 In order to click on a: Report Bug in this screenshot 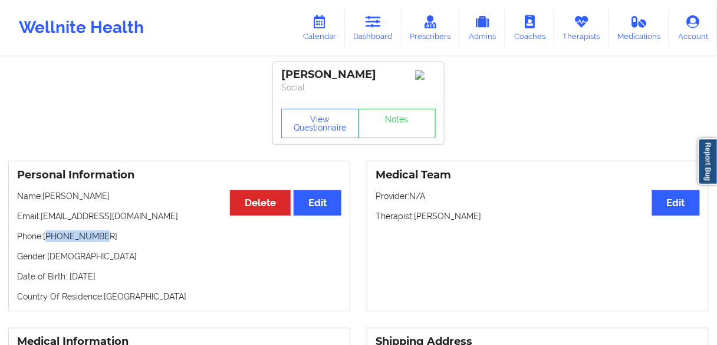, I will do `click(708, 161)`.